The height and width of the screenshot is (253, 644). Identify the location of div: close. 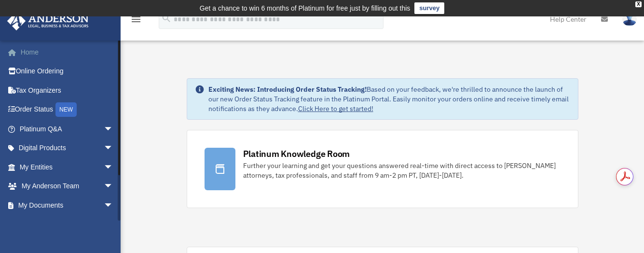
(639, 5).